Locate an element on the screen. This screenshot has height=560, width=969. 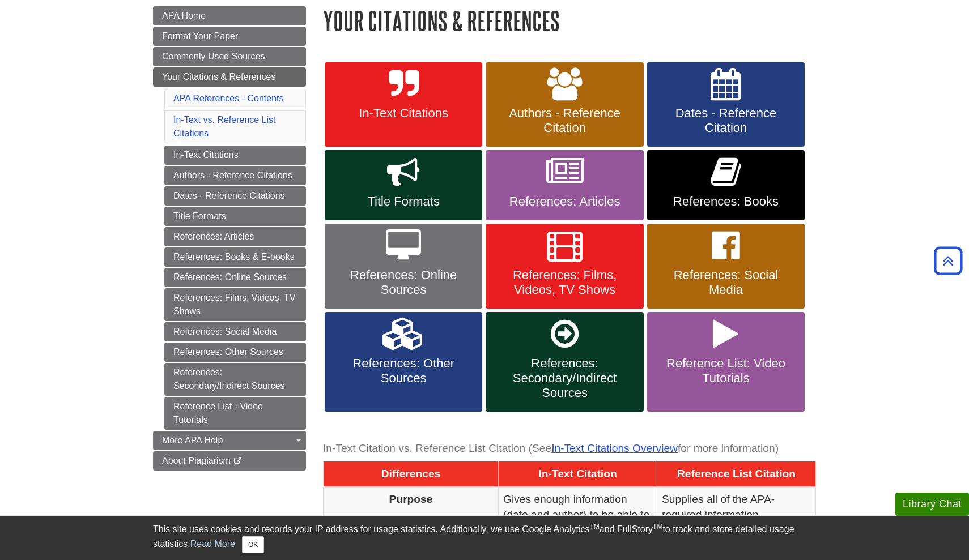
span: References: Articles is located at coordinates (564, 202).